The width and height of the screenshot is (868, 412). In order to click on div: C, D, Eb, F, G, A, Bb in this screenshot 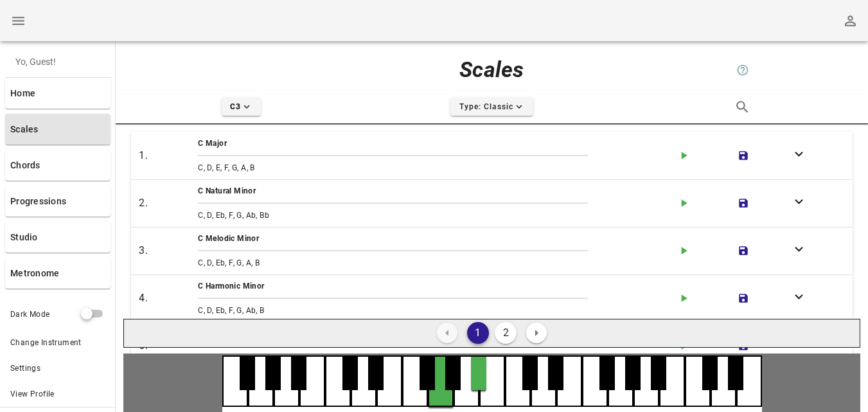, I will do `click(432, 358)`.